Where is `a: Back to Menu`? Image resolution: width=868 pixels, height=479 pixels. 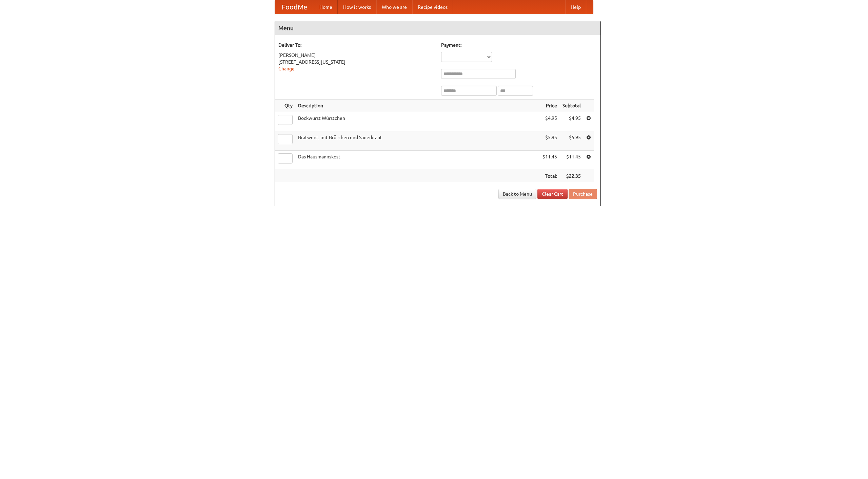 a: Back to Menu is located at coordinates (517, 194).